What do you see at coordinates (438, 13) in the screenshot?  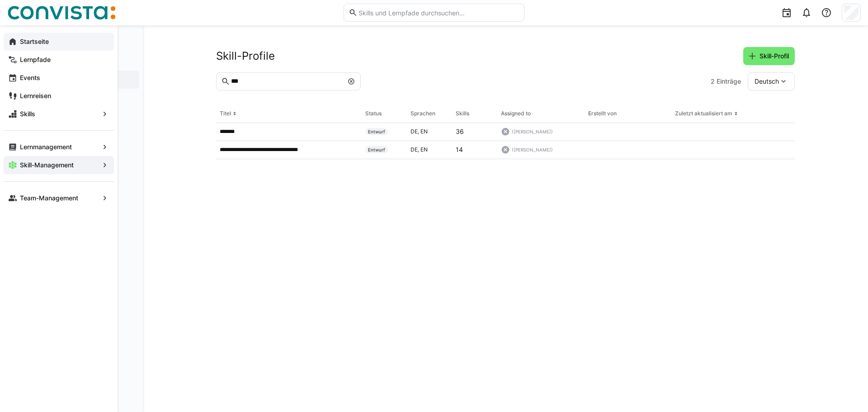 I see `input: Skills und Lernpfade durchsuchen…` at bounding box center [438, 13].